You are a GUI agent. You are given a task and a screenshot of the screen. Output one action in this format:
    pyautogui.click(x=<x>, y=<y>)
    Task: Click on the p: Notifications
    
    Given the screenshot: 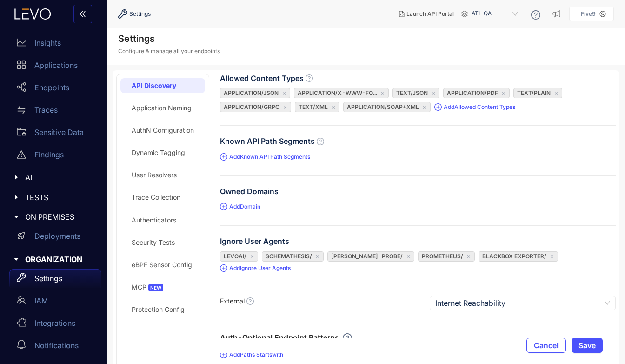 What is the action you would take?
    pyautogui.click(x=56, y=345)
    